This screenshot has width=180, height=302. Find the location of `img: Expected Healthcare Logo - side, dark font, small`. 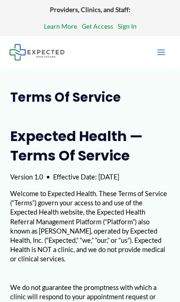

img: Expected Healthcare Logo - side, dark font, small is located at coordinates (37, 52).